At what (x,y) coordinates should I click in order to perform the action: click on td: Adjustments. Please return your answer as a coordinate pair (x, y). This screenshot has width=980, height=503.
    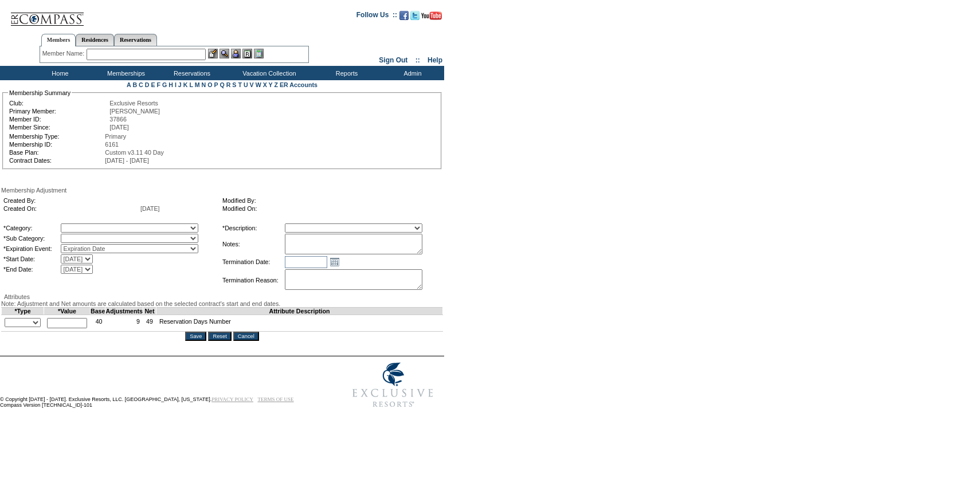
    Looking at the image, I should click on (124, 311).